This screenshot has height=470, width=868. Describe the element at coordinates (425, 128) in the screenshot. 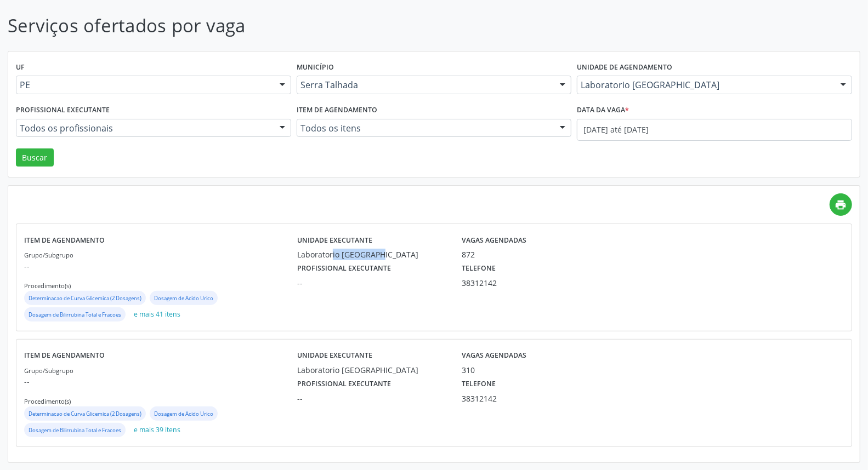

I see `span: Todos os itens` at that location.